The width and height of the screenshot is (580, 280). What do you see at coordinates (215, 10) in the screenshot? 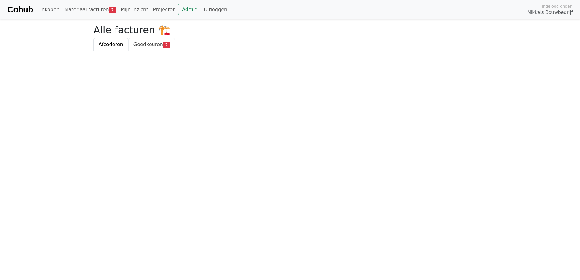
I see `a: Uitloggen` at bounding box center [215, 10].